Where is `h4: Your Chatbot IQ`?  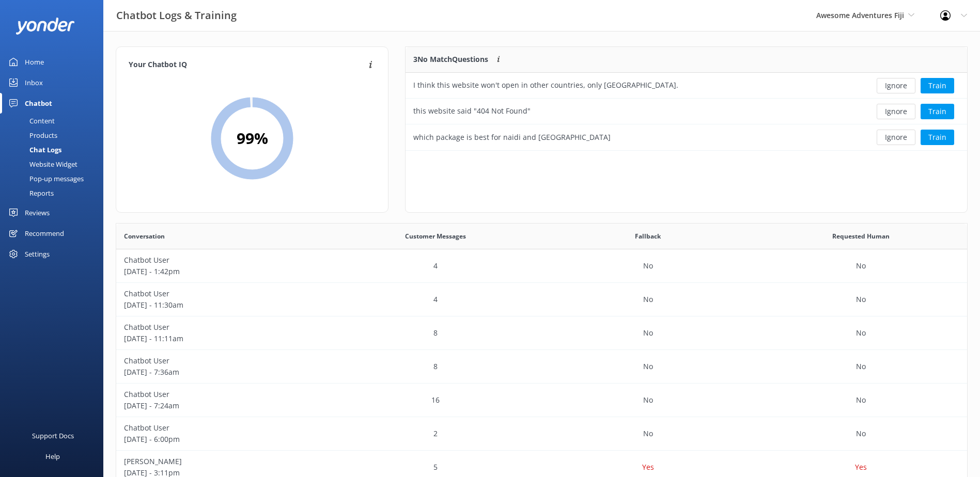 h4: Your Chatbot IQ is located at coordinates (247, 65).